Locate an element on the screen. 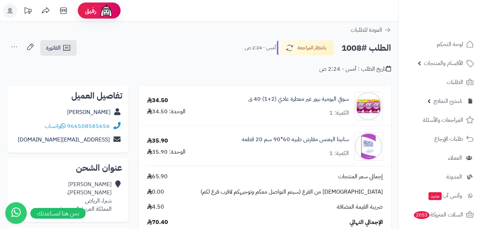  a: العملاء is located at coordinates (440, 158).